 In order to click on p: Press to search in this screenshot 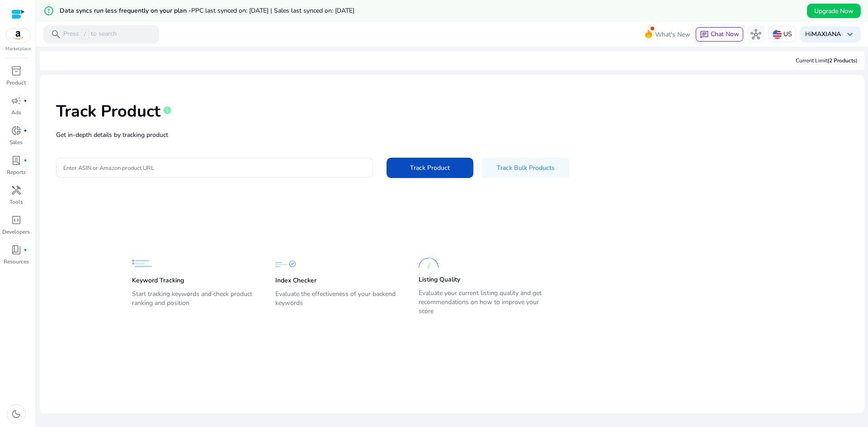, I will do `click(90, 35)`.